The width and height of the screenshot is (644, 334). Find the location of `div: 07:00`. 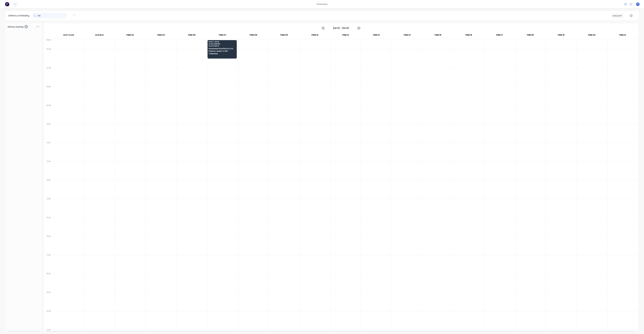

div: 07:00 is located at coordinates (48, 75).